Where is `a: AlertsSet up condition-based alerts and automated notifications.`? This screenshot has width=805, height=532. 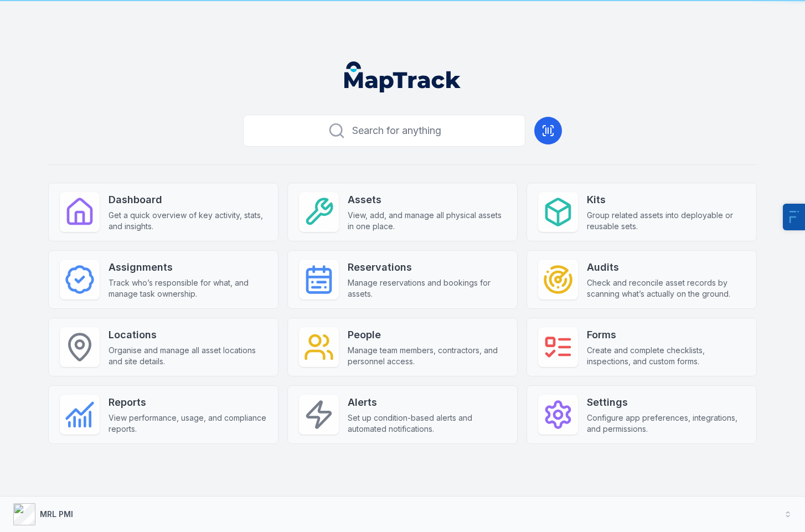 a: AlertsSet up condition-based alerts and automated notifications. is located at coordinates (402, 415).